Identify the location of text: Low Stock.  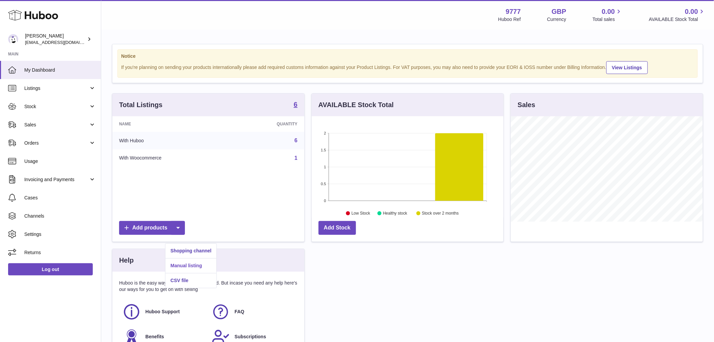
(361, 213).